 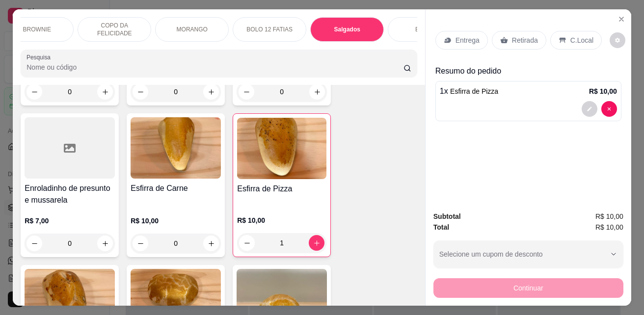 What do you see at coordinates (441, 227) in the screenshot?
I see `strong: Total` at bounding box center [441, 227].